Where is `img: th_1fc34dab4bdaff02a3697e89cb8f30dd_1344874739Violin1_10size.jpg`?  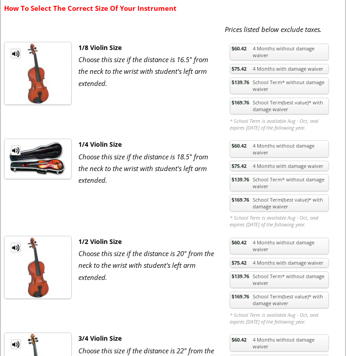 img: th_1fc34dab4bdaff02a3697e89cb8f30dd_1344874739Violin1_10size.jpg is located at coordinates (38, 73).